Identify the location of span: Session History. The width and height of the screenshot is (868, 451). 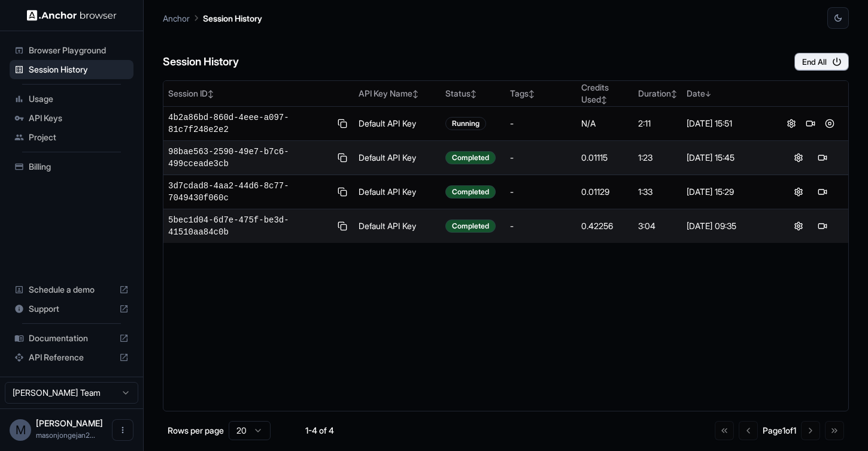
(79, 69).